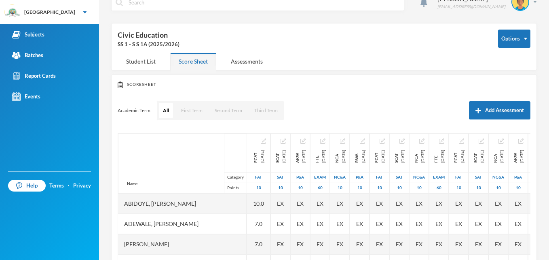 This screenshot has width=549, height=260. I want to click on img: logo, so click(13, 13).